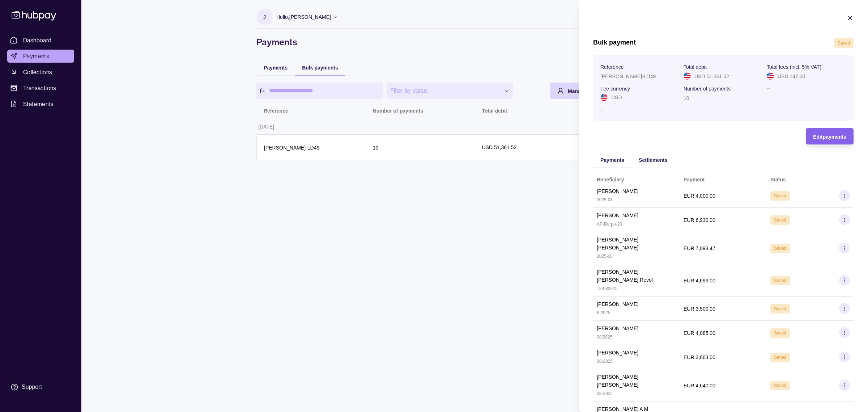 The width and height of the screenshot is (868, 412). Describe the element at coordinates (700, 357) in the screenshot. I see `p: EUR 3,663.00` at that location.